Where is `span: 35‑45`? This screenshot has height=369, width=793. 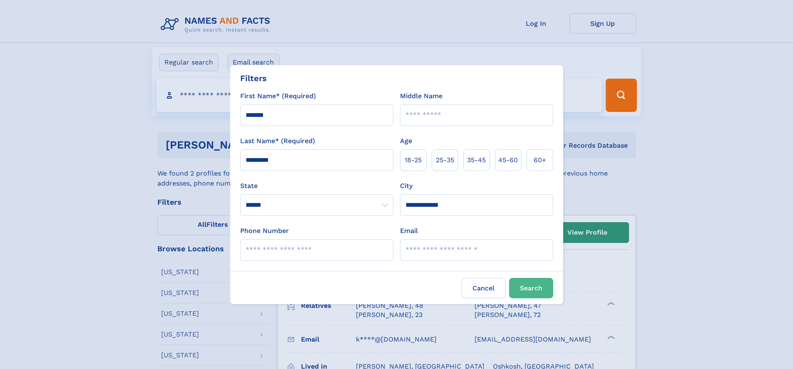 span: 35‑45 is located at coordinates (476, 160).